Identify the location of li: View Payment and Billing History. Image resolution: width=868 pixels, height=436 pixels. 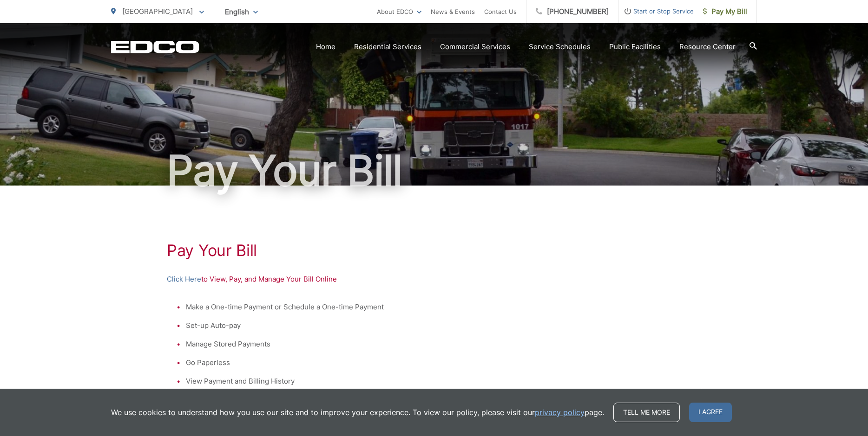
(439, 382).